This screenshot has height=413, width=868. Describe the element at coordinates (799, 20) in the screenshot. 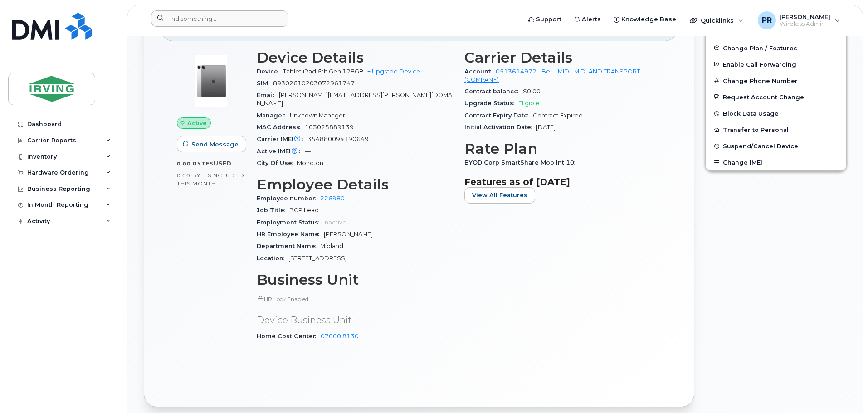

I see `div: Poirier, Robert` at that location.